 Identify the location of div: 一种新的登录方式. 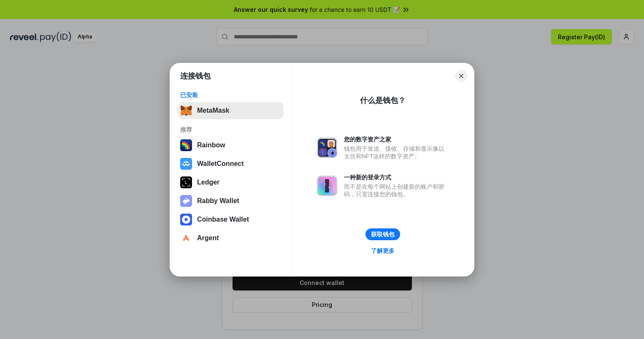
(396, 177).